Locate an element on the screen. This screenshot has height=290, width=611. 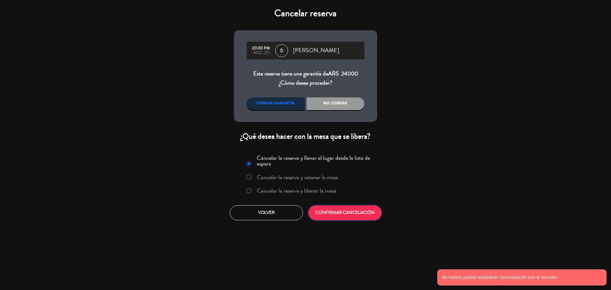
span: ARS is located at coordinates (334, 74).